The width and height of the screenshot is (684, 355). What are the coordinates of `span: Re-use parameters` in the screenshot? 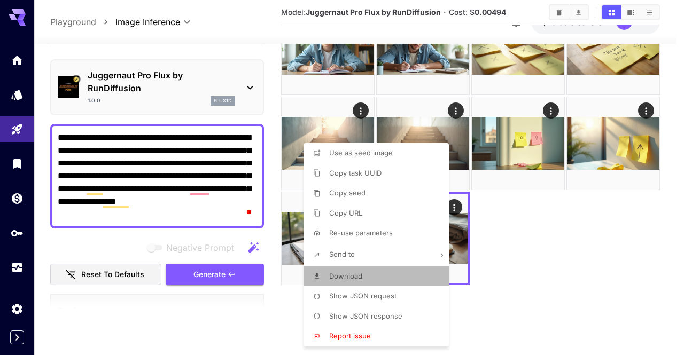 It's located at (360, 233).